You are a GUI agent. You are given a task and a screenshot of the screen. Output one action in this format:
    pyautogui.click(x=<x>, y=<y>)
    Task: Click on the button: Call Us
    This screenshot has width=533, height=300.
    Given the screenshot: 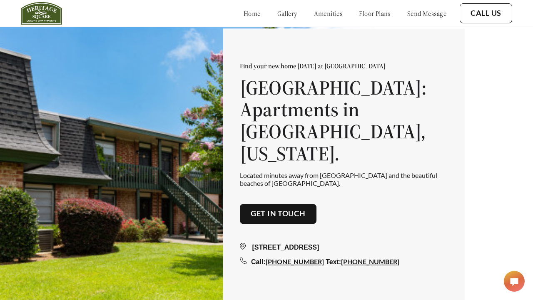 What is the action you would take?
    pyautogui.click(x=486, y=13)
    